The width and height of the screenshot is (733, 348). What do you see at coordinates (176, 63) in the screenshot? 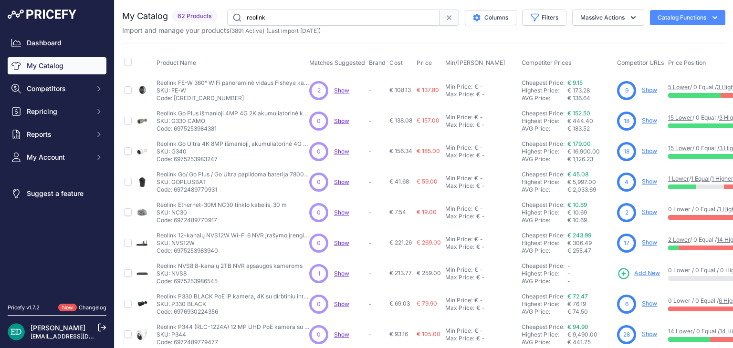
I see `span: Product Name` at bounding box center [176, 63].